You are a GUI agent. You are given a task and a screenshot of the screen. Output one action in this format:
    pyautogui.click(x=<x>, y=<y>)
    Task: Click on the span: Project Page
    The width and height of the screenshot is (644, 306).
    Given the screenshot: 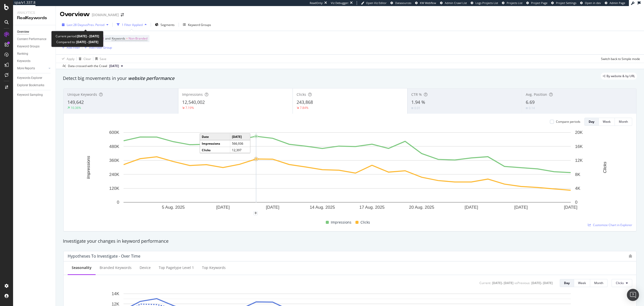 What is the action you would take?
    pyautogui.click(x=539, y=3)
    